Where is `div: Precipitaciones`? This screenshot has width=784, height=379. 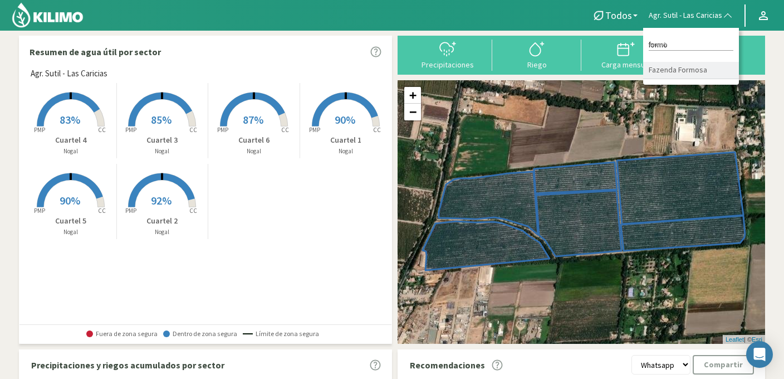 div: Precipitaciones is located at coordinates (448, 65).